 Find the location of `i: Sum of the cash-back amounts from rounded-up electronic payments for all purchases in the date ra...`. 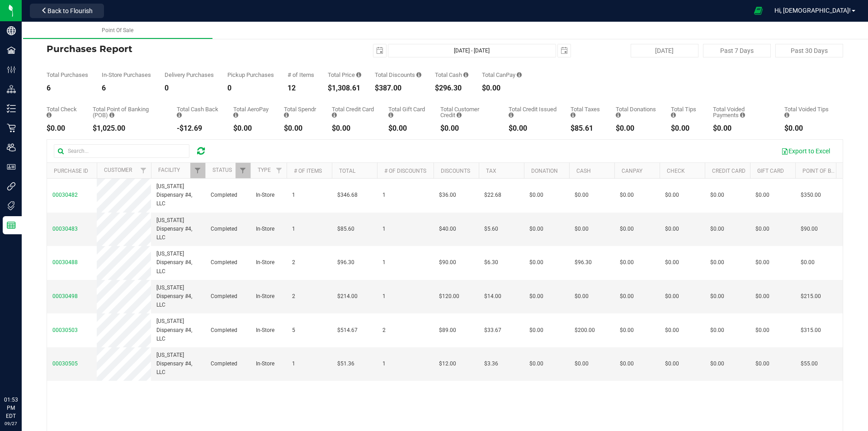

i: Sum of the cash-back amounts from rounded-up electronic payments for all purchases in the date ra... is located at coordinates (179, 115).